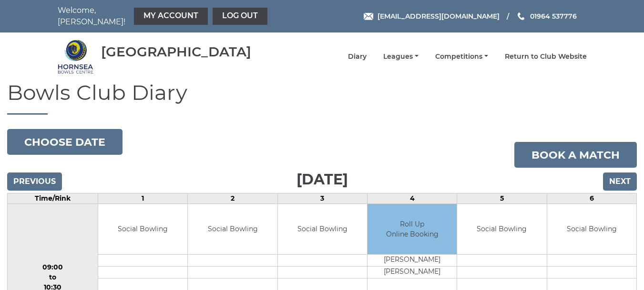  What do you see at coordinates (413, 199) in the screenshot?
I see `td: 4` at bounding box center [413, 199].